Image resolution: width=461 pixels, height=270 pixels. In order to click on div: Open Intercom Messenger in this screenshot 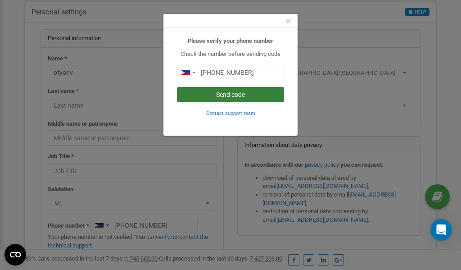, I will do `click(441, 230)`.